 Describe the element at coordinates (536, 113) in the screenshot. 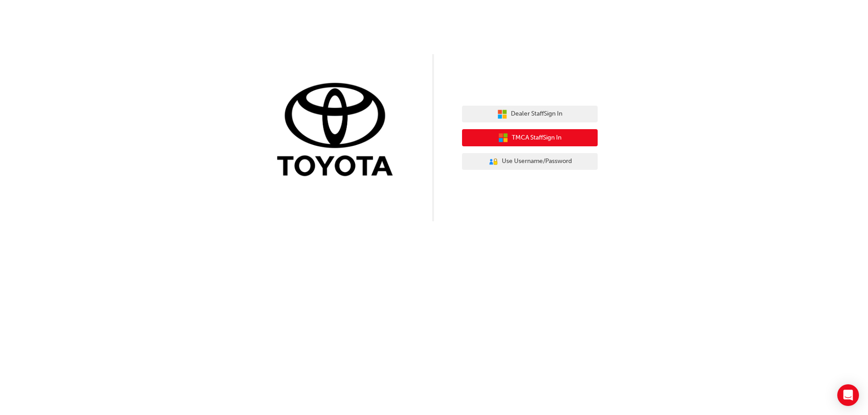

I see `span: Dealer Staff Sign In` at that location.